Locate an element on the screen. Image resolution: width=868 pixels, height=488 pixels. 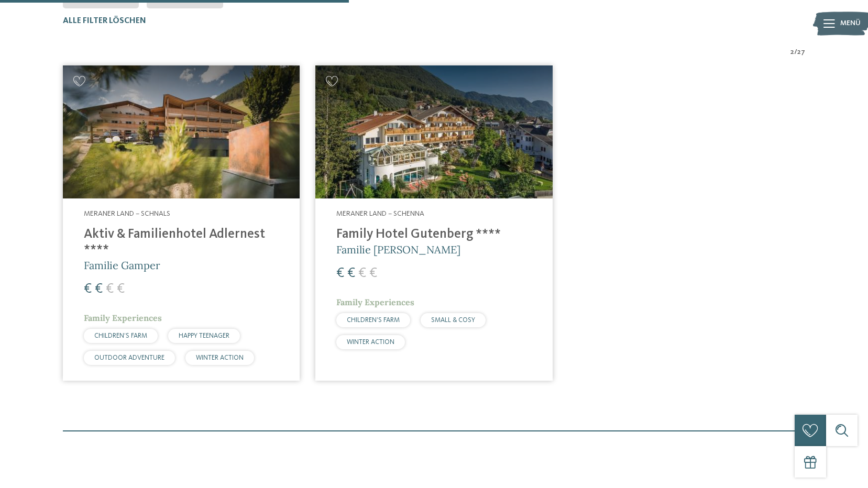
span: Alle Filter löschen is located at coordinates (104, 21).